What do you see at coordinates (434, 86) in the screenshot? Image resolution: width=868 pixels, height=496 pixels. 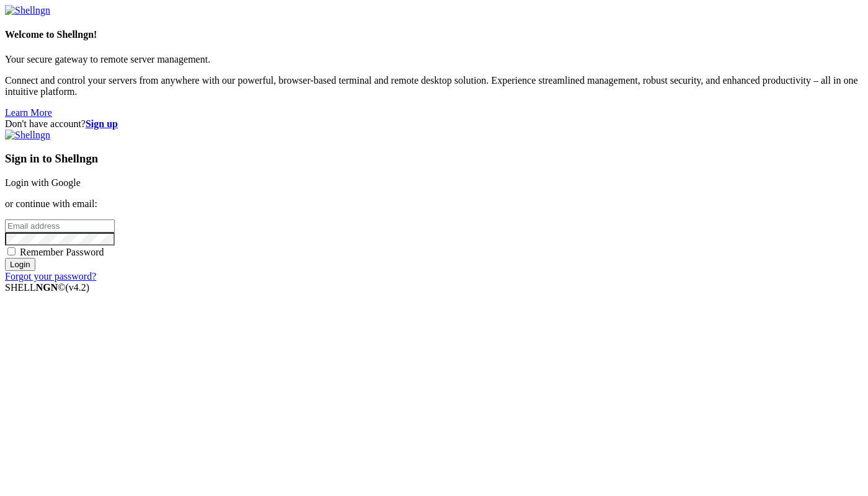 I see `p: Connect and control your servers from anywhere with our powerful, browser-based terminal and remo...` at bounding box center [434, 86].